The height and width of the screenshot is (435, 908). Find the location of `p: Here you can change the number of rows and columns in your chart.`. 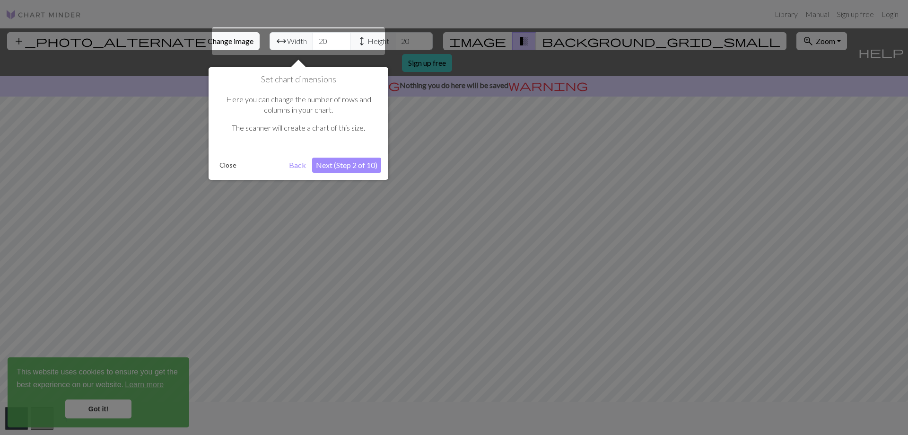

p: Here you can change the number of rows and columns in your chart. is located at coordinates (299, 105).